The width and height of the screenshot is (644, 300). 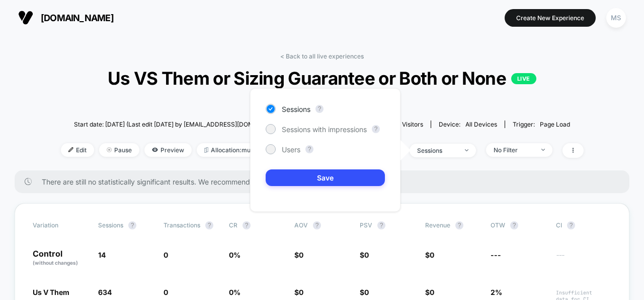 I want to click on a: < Back to all live experiences, so click(x=322, y=56).